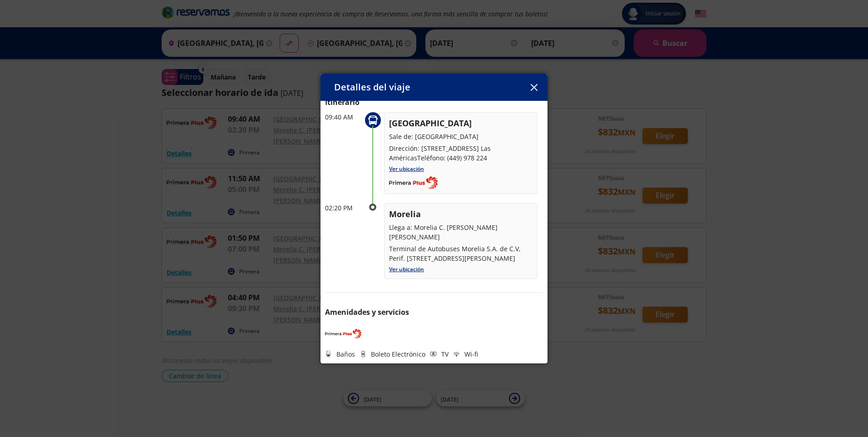  Describe the element at coordinates (346, 354) in the screenshot. I see `p: Baños` at that location.